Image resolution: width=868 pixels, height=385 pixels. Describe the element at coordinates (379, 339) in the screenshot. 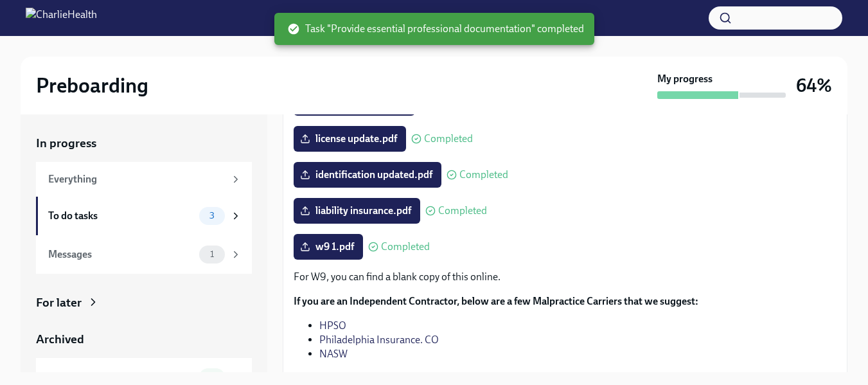

I see `a: Philadelphia Insurance. CO` at that location.